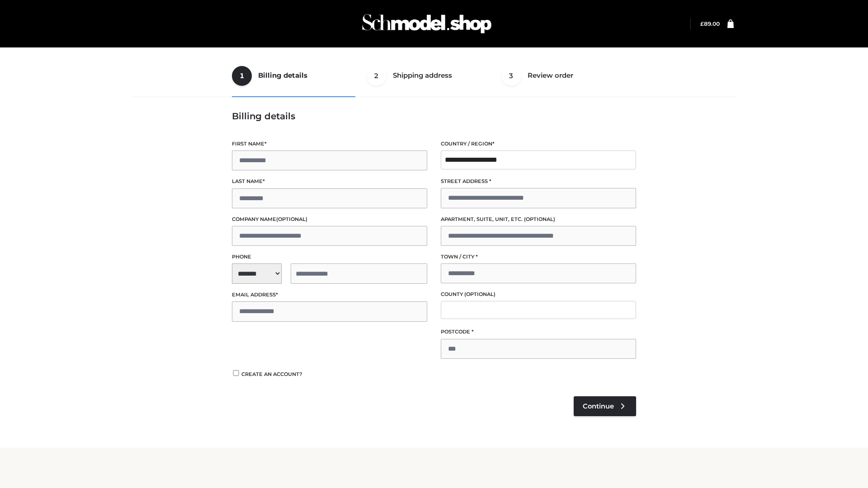  Describe the element at coordinates (426, 24) in the screenshot. I see `a: Schmodel Admin 964` at that location.